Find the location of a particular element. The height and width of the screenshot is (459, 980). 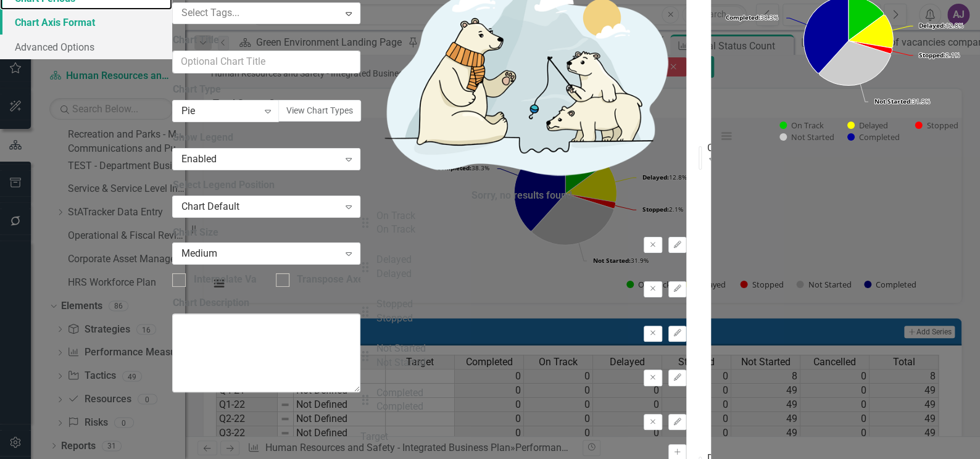

div: Transpose Axes is located at coordinates (333, 279).